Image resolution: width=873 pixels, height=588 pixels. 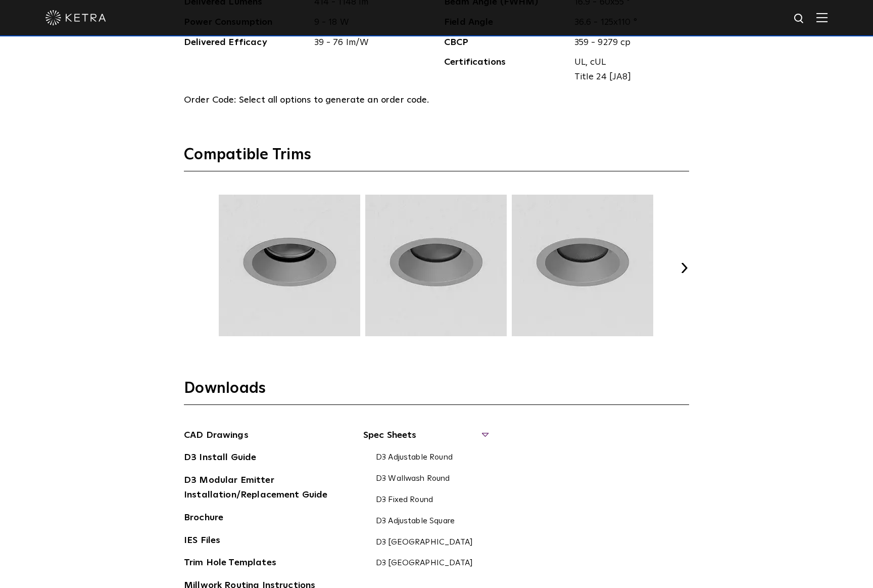 What do you see at coordinates (245, 43) in the screenshot?
I see `span: Delivered Efficacy` at bounding box center [245, 43].